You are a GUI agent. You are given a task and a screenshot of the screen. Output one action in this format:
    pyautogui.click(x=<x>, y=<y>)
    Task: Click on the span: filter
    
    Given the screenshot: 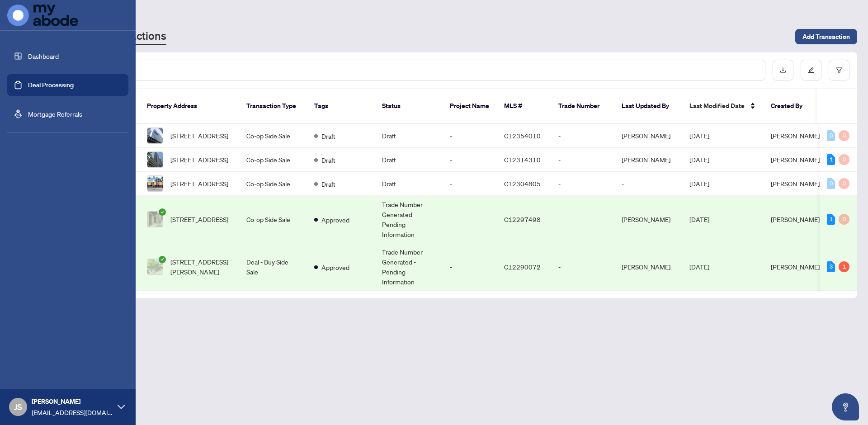 What is the action you would take?
    pyautogui.click(x=839, y=70)
    